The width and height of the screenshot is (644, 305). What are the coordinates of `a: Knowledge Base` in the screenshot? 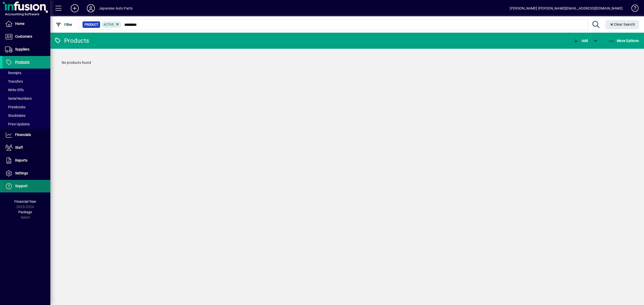 It's located at (633, 9).